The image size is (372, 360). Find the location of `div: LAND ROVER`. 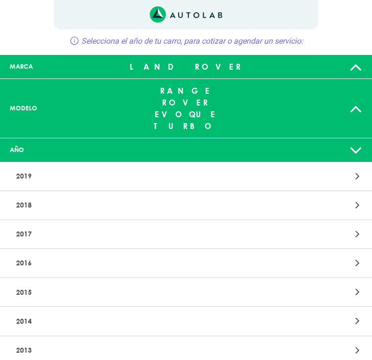

div: LAND ROVER is located at coordinates (186, 67).